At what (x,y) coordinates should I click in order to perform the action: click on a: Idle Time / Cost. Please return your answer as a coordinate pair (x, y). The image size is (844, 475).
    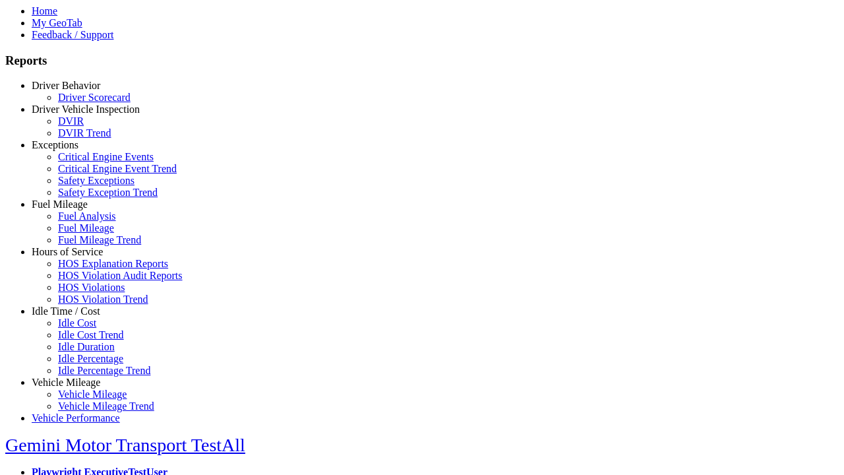
    Looking at the image, I should click on (66, 311).